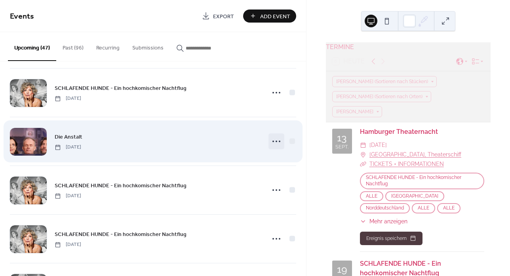 This screenshot has width=510, height=276. Describe the element at coordinates (108, 46) in the screenshot. I see `button: Recurring` at that location.